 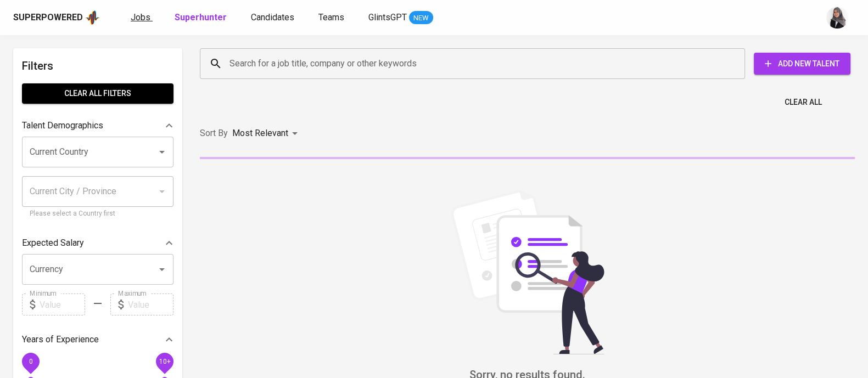 I want to click on div: Most Relevant, so click(x=267, y=134).